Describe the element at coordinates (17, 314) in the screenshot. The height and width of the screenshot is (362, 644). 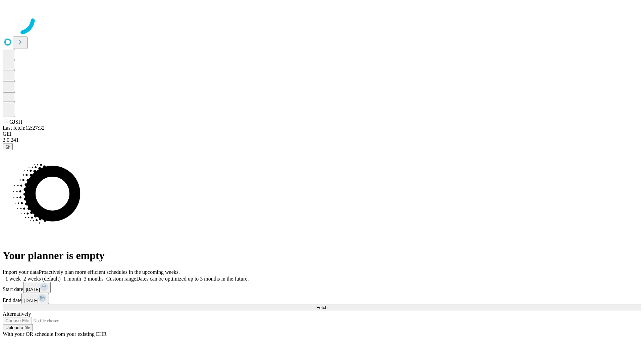
I see `span: Alternatively` at that location.